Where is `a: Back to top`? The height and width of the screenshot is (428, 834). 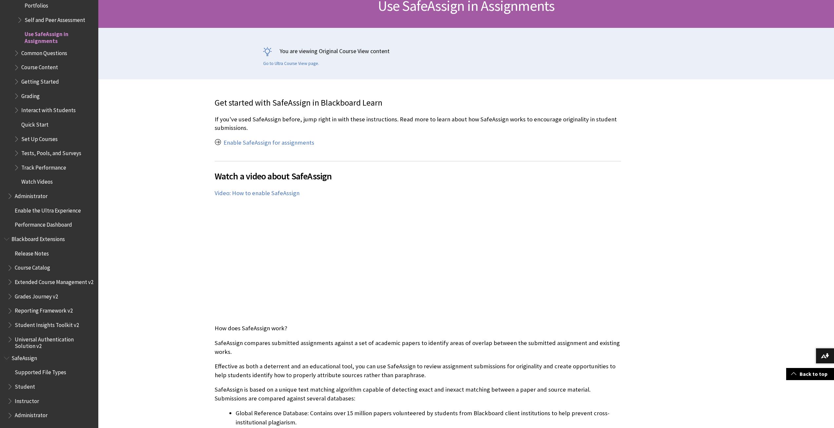
a: Back to top is located at coordinates (810, 374).